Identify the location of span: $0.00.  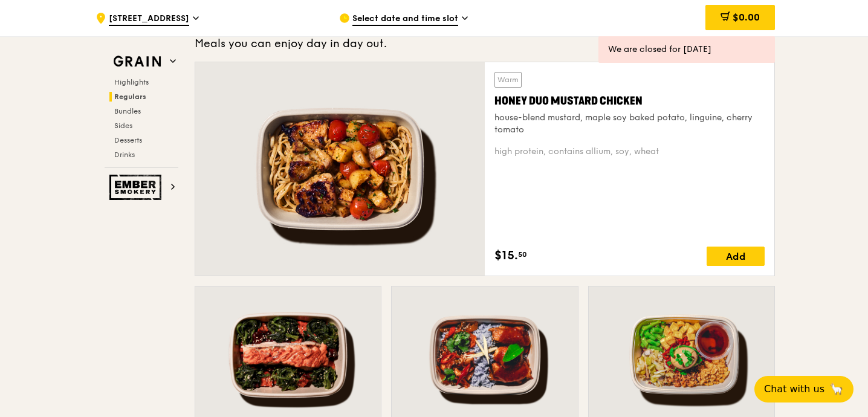
(745, 17).